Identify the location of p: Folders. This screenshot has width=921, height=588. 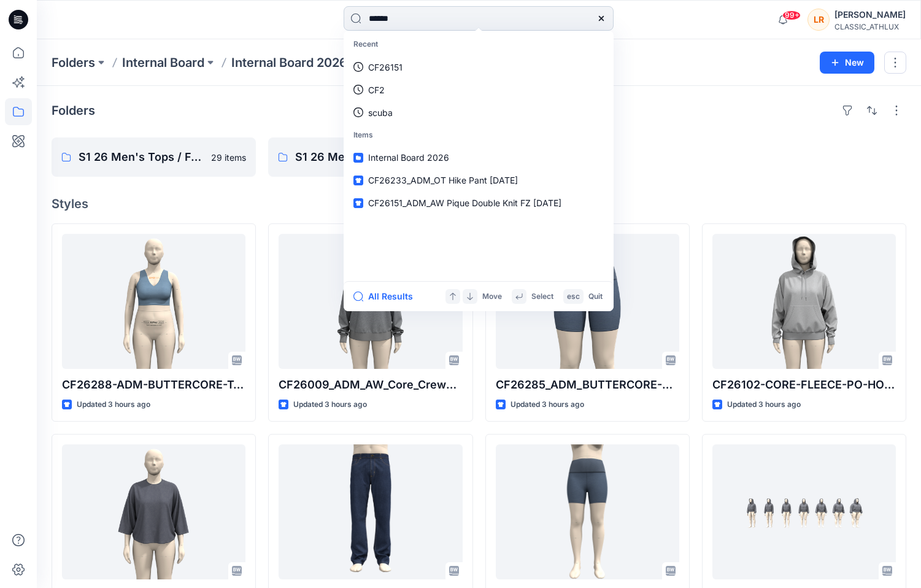
(73, 62).